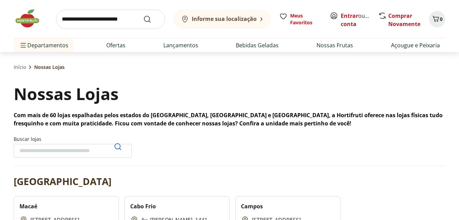  What do you see at coordinates (23, 45) in the screenshot?
I see `button: Menu` at bounding box center [23, 45].